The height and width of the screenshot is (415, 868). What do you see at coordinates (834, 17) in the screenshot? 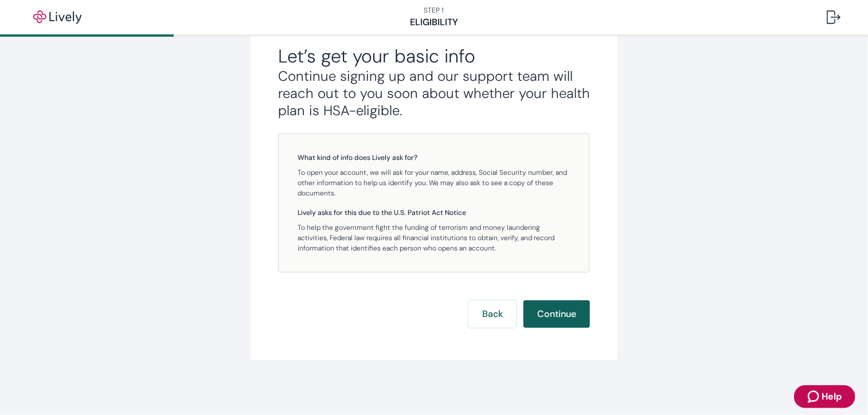
I see `button: Log out` at bounding box center [834, 17].